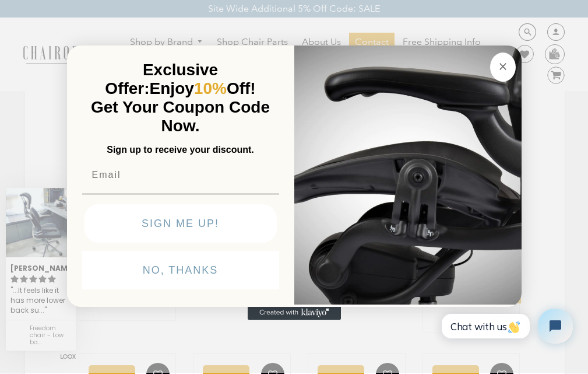  What do you see at coordinates (180, 116) in the screenshot?
I see `span: Get Your Coupon Code Now.` at bounding box center [180, 116].